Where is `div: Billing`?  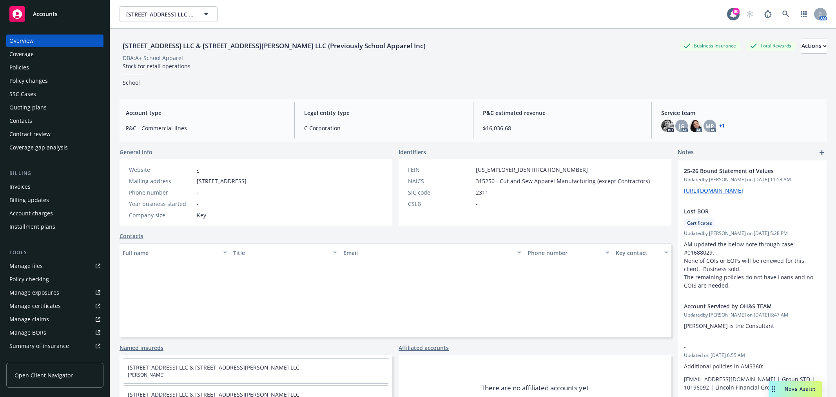
div: Billing is located at coordinates (55, 173).